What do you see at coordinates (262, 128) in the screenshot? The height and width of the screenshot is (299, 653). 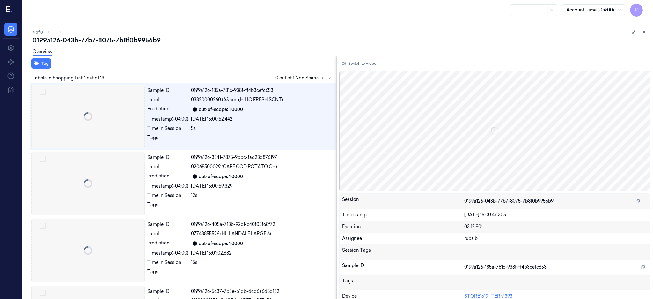 I see `div: 5s` at bounding box center [262, 128].